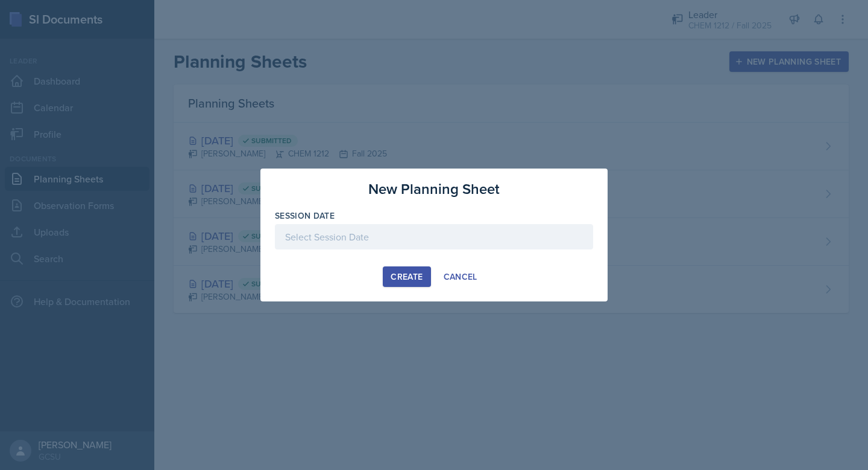  I want to click on button: Create, so click(407, 276).